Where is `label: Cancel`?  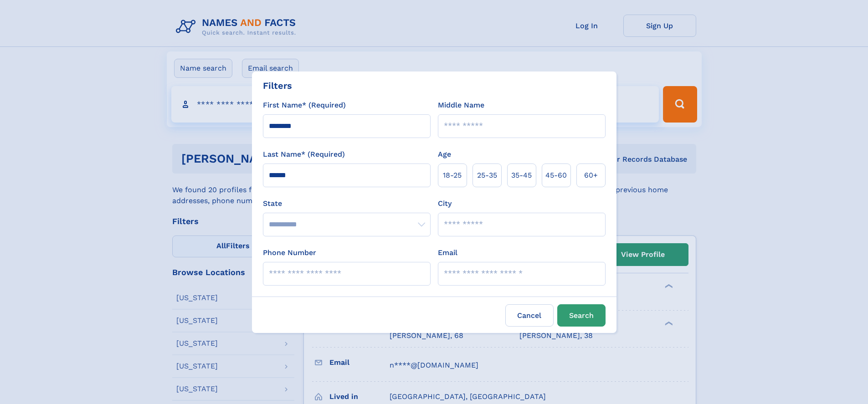
label: Cancel is located at coordinates (529, 315).